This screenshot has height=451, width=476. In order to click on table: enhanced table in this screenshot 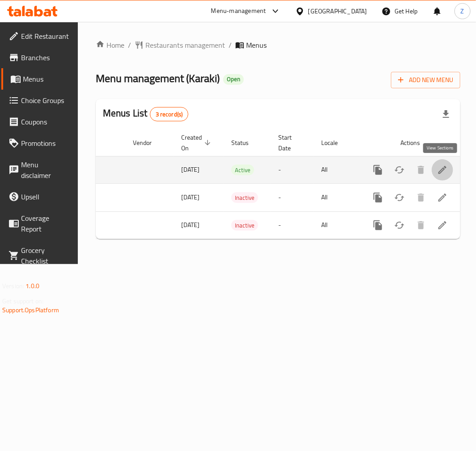, I will do `click(238, 184)`.